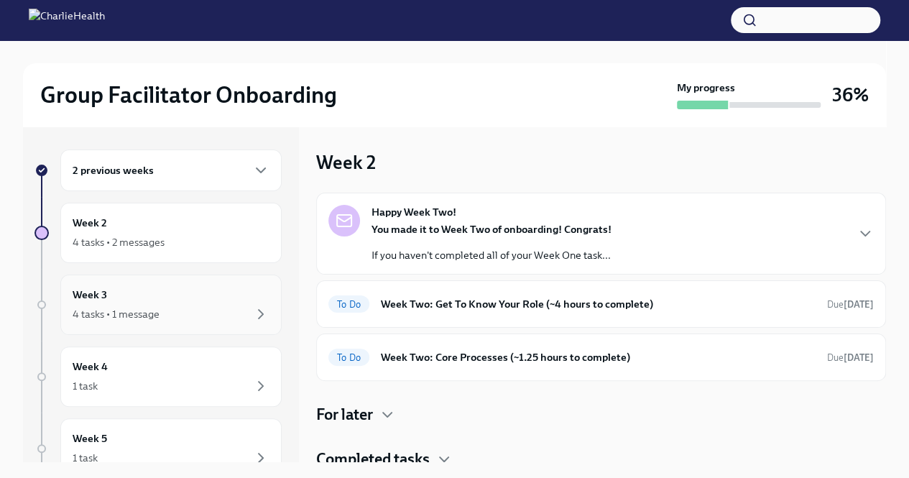 The image size is (909, 478). I want to click on strong: My progress, so click(705, 88).